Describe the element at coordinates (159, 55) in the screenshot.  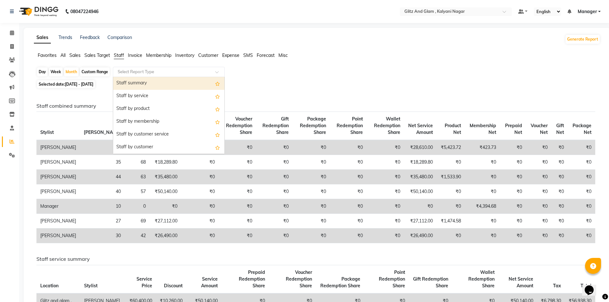
I see `span: Membership` at that location.